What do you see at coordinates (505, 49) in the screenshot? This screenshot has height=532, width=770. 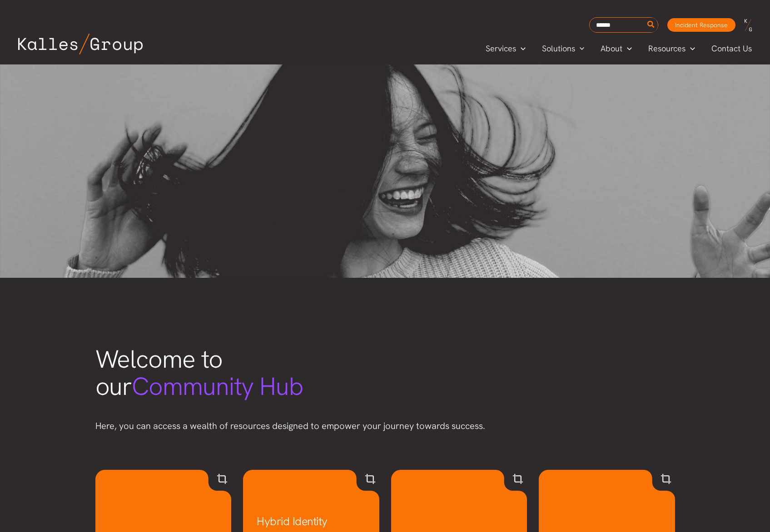 I see `a: ServicesMenu Toggle` at bounding box center [505, 49].